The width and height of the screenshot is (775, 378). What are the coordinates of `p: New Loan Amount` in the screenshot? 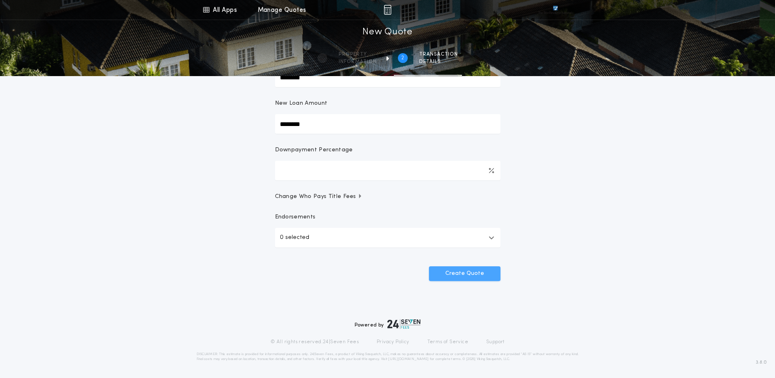 It's located at (301, 103).